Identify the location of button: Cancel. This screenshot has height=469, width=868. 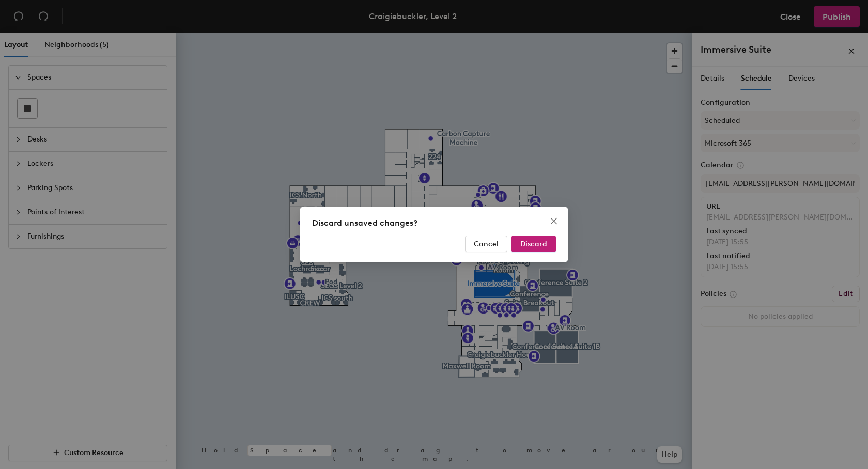
(486, 244).